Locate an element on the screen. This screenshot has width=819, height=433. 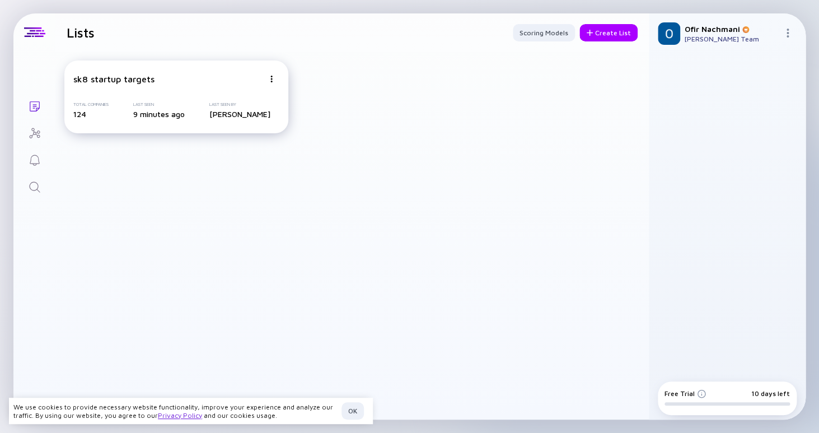
div: Free Trial is located at coordinates (685, 393).